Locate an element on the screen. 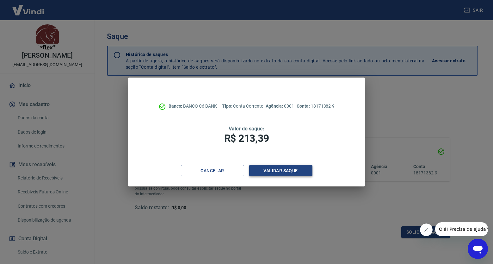 The image size is (493, 264). span: Agência: is located at coordinates (275, 106).